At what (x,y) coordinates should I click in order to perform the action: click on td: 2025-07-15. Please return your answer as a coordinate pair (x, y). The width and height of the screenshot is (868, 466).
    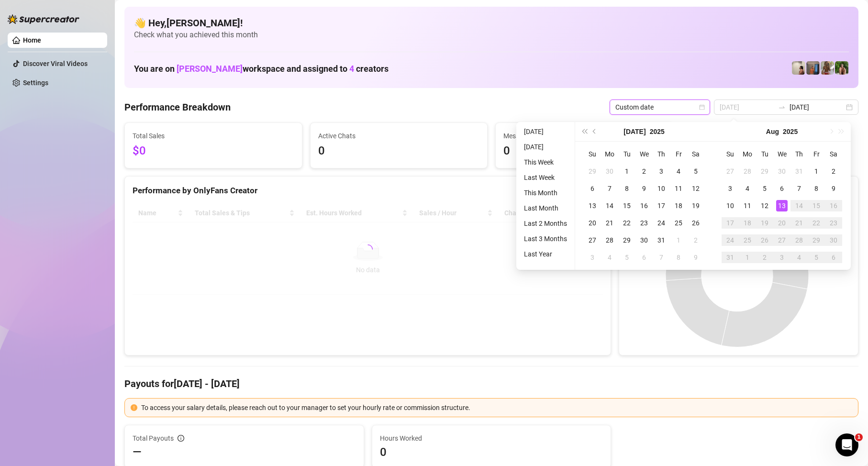
    Looking at the image, I should click on (627, 206).